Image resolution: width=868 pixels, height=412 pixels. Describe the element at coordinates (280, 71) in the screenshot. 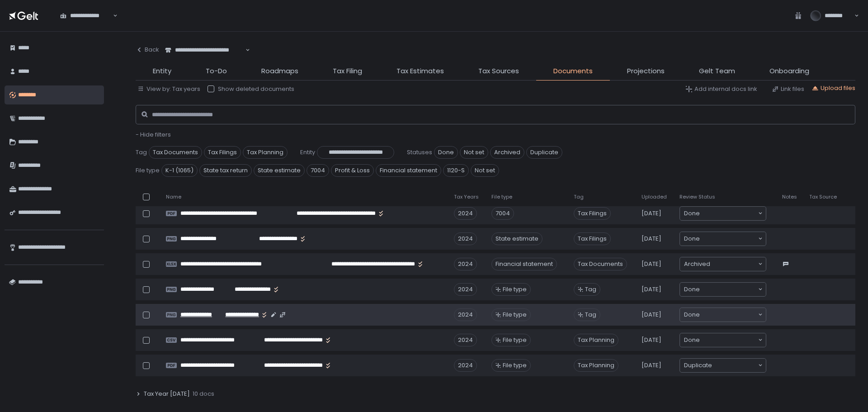

I see `span: Roadmaps` at that location.